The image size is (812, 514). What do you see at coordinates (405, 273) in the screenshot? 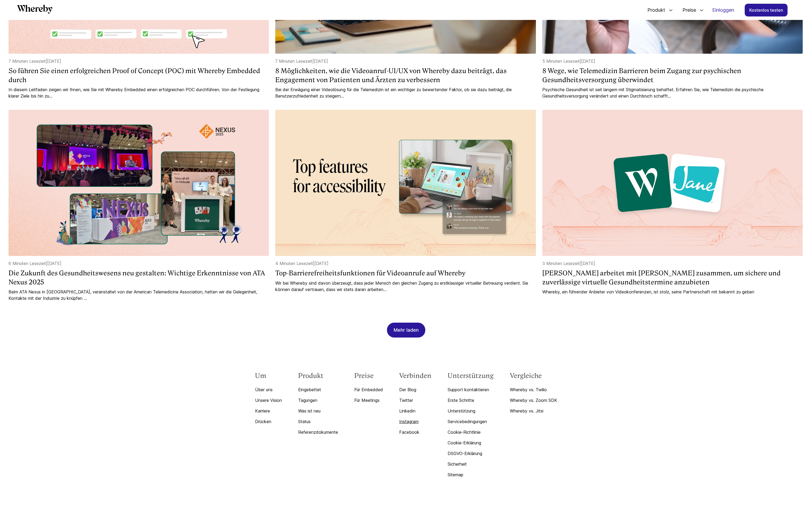
I see `a: Top-Barrierefreiheitsfunktionen für Videoanrufe auf Whereby` at bounding box center [405, 273].